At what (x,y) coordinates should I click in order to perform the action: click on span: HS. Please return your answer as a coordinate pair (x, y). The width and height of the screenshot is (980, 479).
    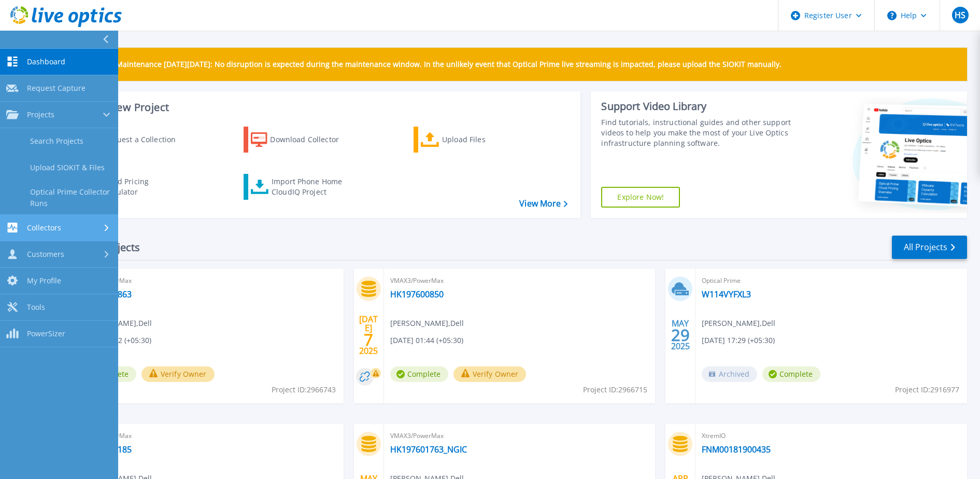
    Looking at the image, I should click on (959, 15).